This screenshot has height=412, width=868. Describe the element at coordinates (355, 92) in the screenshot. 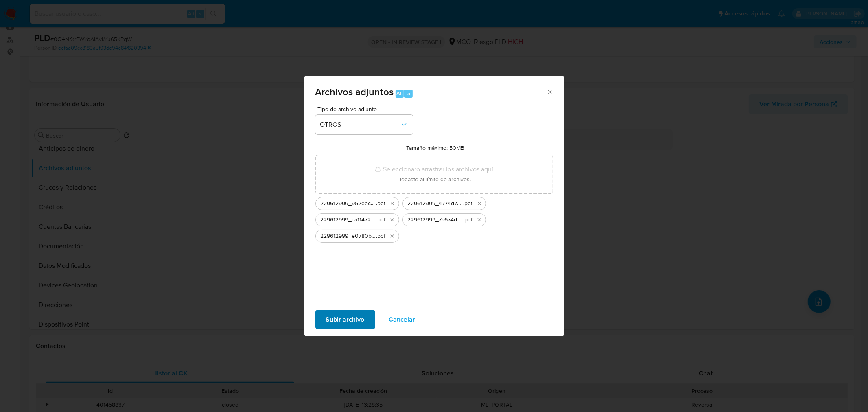

I see `span: Archivos adjuntos` at that location.